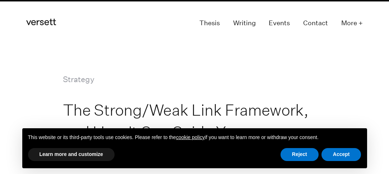 This screenshot has height=174, width=389. What do you see at coordinates (189, 132) in the screenshot?
I see `h1: The Strong/Weak Link Framework, and How It Can Guide Your Prioritization` at bounding box center [189, 132].